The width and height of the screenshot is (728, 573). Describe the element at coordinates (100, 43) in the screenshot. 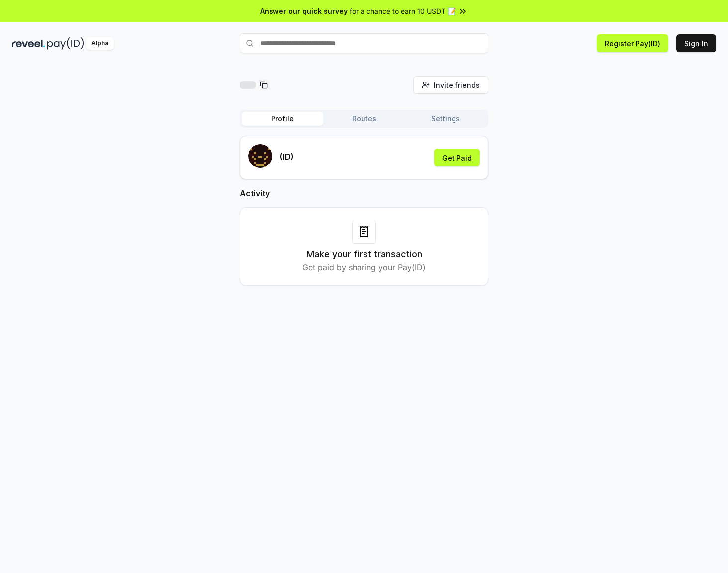

I see `div: Alpha` at that location.